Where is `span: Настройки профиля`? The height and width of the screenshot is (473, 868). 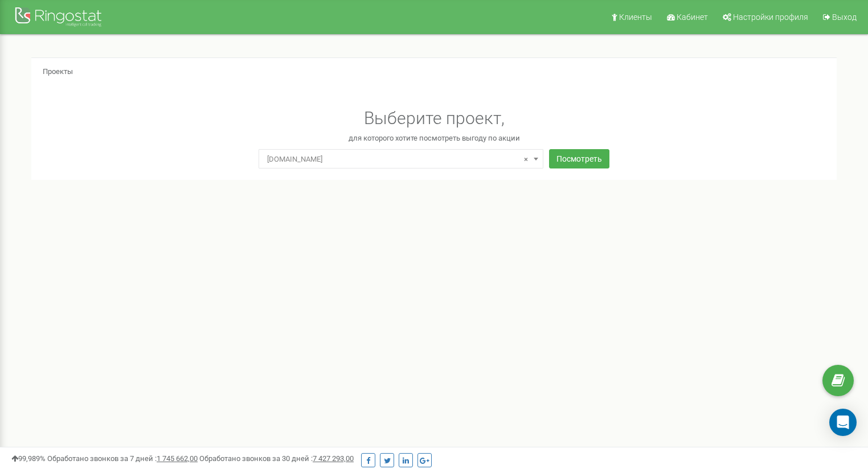
span: Настройки профиля is located at coordinates (771, 17).